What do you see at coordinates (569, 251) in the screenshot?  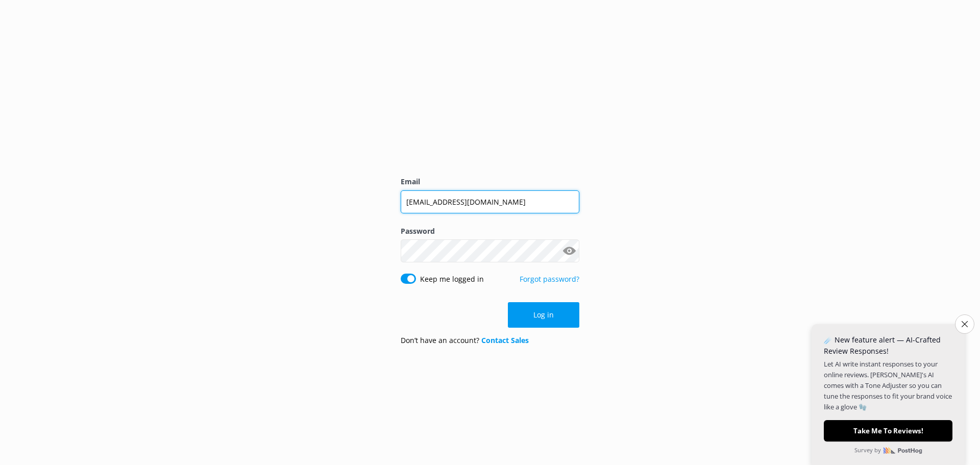 I see `button: Show password` at bounding box center [569, 251].